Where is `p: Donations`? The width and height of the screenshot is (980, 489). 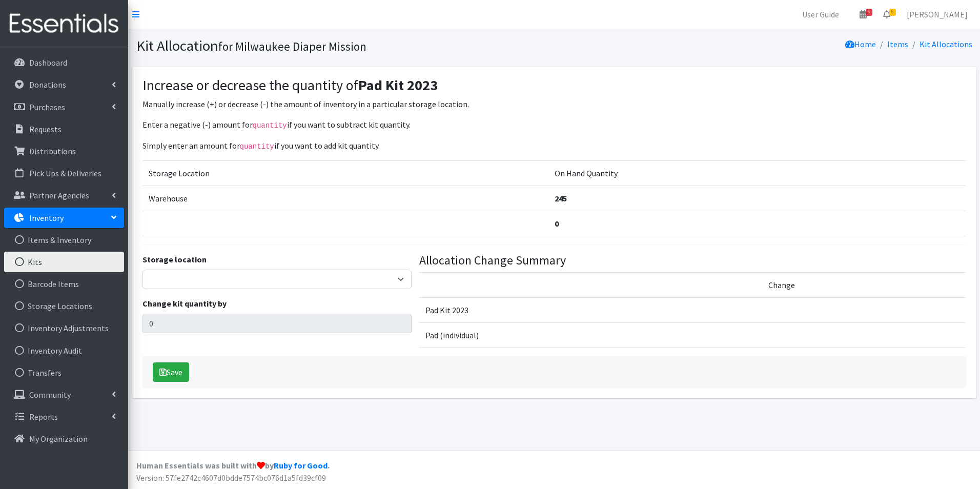 p: Donations is located at coordinates (48, 85).